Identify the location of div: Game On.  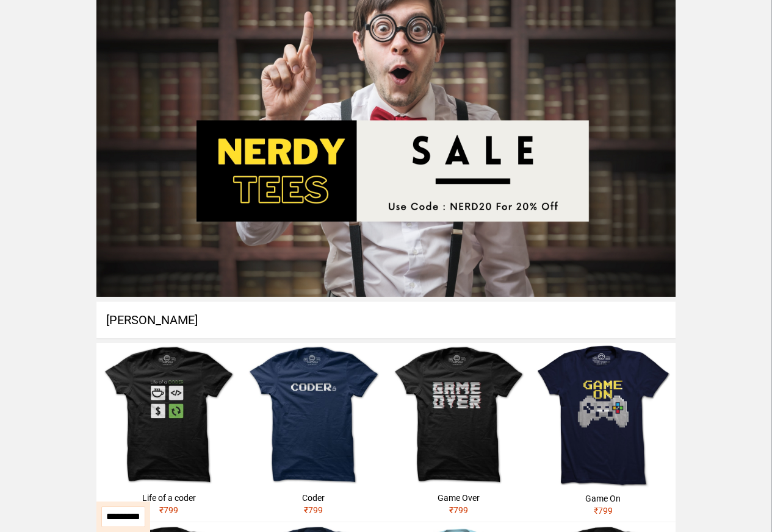
(603, 499).